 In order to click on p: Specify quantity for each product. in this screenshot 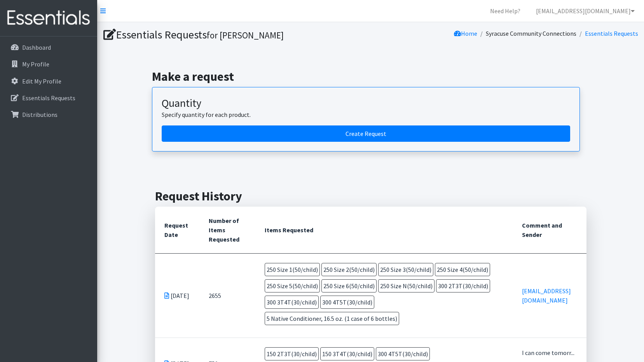, I will do `click(366, 114)`.